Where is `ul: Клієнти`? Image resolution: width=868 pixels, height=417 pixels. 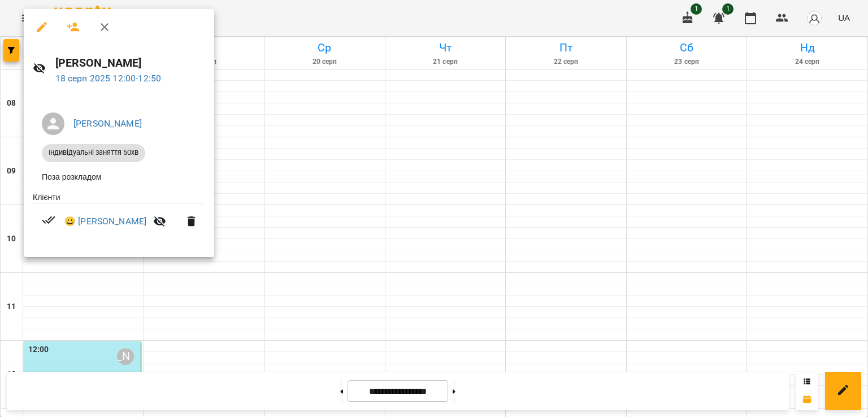
ul: Клієнти is located at coordinates (118, 218).